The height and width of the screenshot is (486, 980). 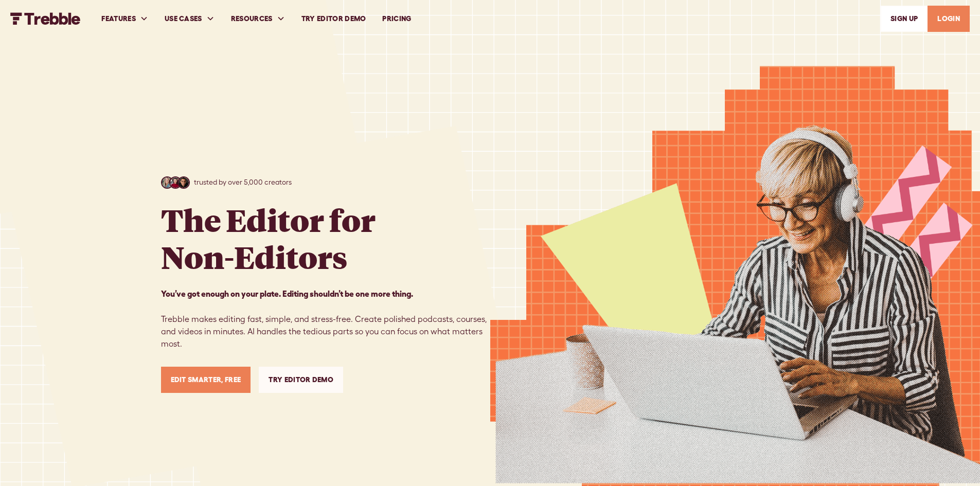 I want to click on a: Edit Smarter, Free, so click(x=206, y=380).